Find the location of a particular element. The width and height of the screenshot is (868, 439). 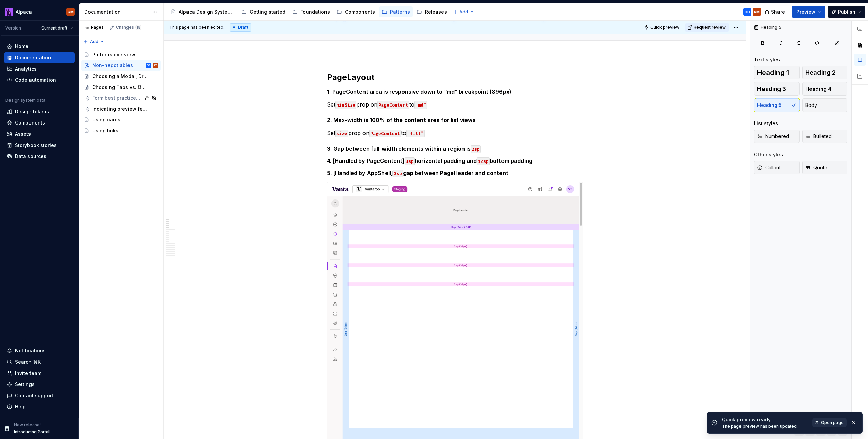

button: Heading 1 is located at coordinates (777, 72).